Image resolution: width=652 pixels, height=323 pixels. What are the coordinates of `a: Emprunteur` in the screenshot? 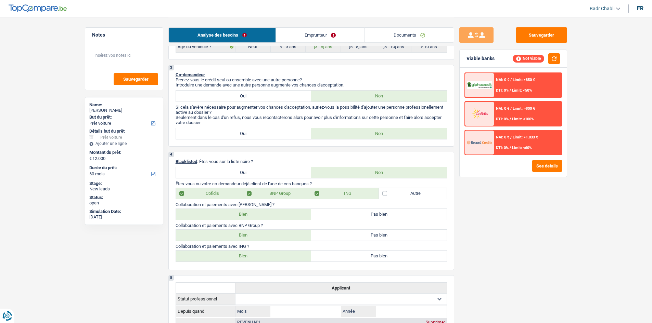 It's located at (320, 35).